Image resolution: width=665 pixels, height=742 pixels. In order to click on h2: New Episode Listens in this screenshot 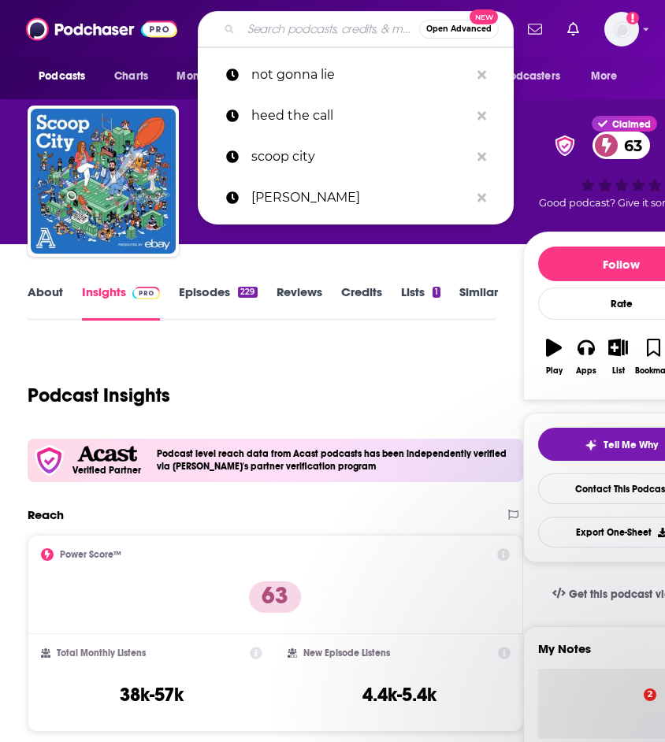, I will do `click(347, 653)`.